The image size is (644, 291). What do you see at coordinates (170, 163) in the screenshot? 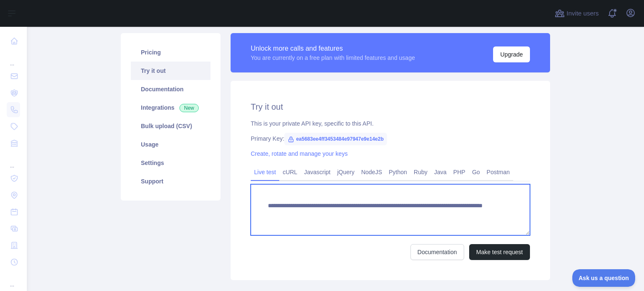
I see `a: Settings` at bounding box center [170, 163].